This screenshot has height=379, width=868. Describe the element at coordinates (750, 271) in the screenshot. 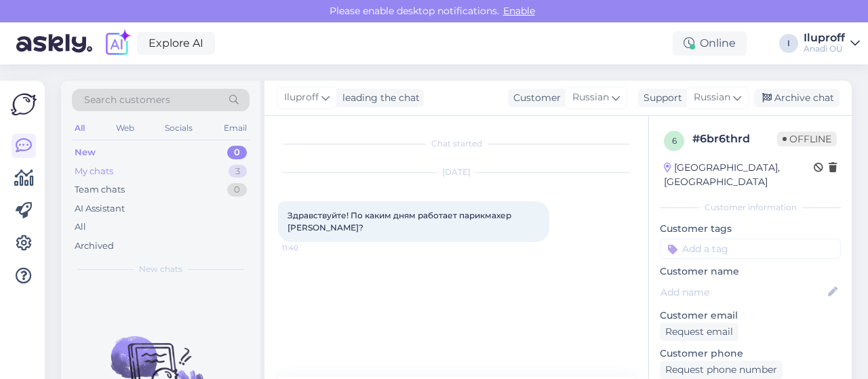

I see `p: Customer name` at that location.